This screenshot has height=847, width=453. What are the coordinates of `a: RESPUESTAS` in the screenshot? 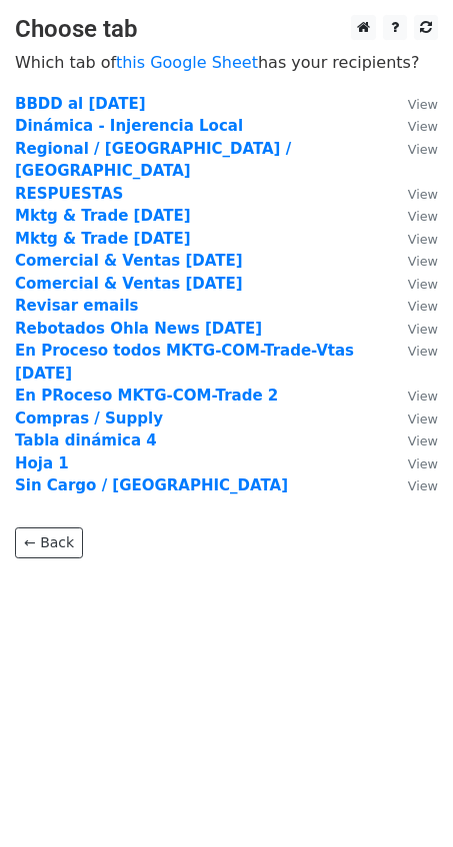 It's located at (69, 194).